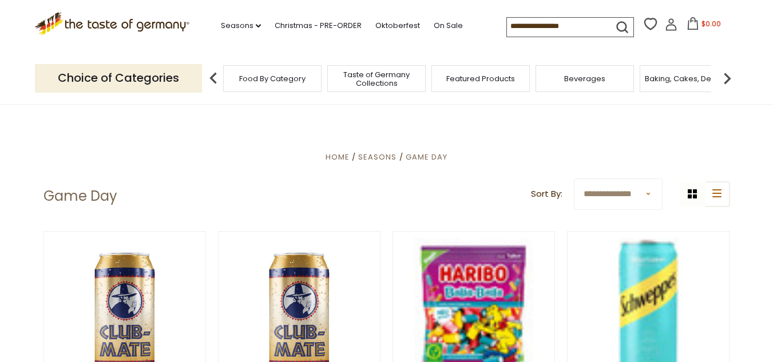 The height and width of the screenshot is (362, 773). What do you see at coordinates (397, 26) in the screenshot?
I see `a: Oktoberfest` at bounding box center [397, 26].